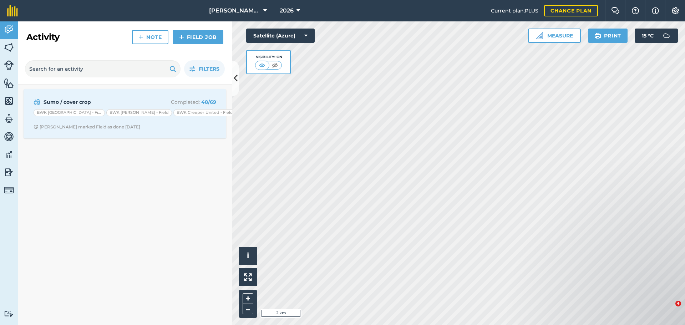 Image resolution: width=685 pixels, height=325 pixels. Describe the element at coordinates (676, 11) in the screenshot. I see `img: A cog icon` at that location.